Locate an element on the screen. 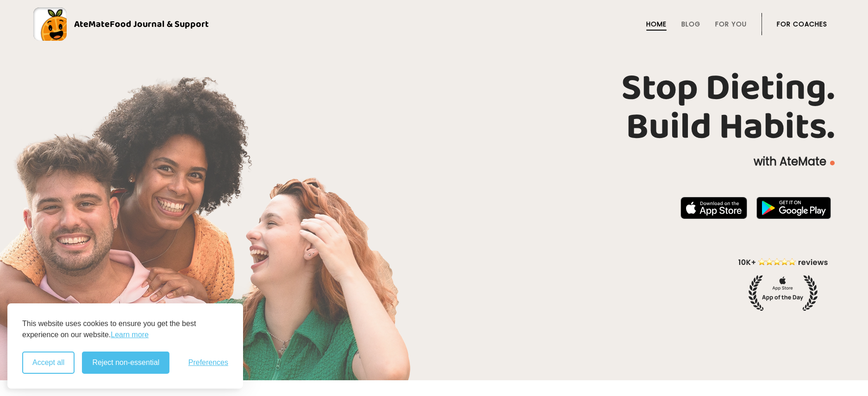 This screenshot has width=868, height=396. h1: Stop Dieting. Build Habits. is located at coordinates (434, 108).